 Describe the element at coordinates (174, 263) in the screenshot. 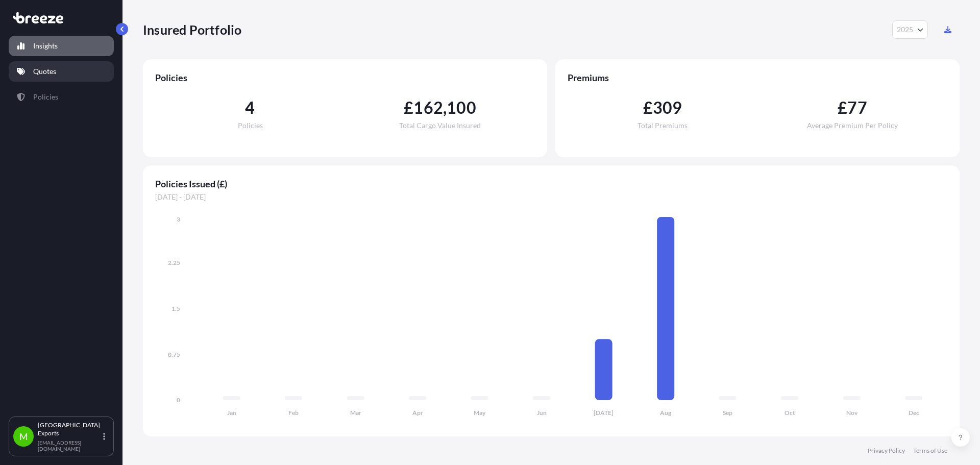

I see `tspan: 2.25` at that location.